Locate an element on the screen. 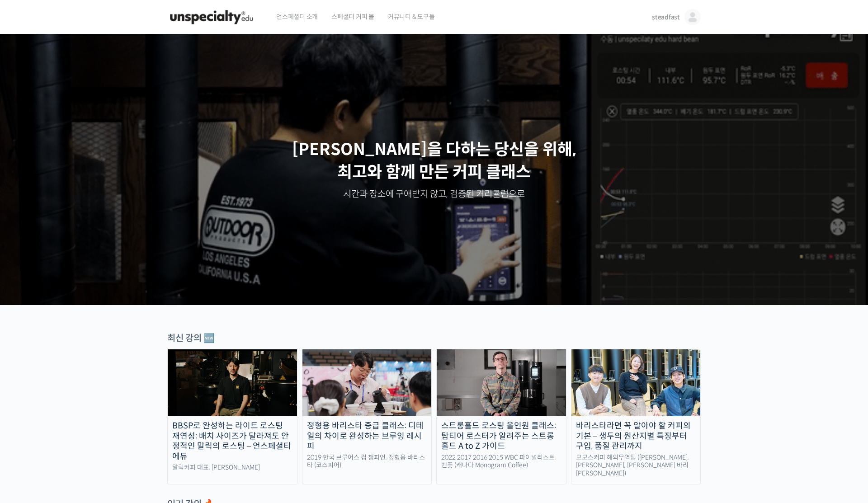 Image resolution: width=868 pixels, height=503 pixels. img: advanced-brewing_course-thumbnail.jpeg is located at coordinates (367, 383).